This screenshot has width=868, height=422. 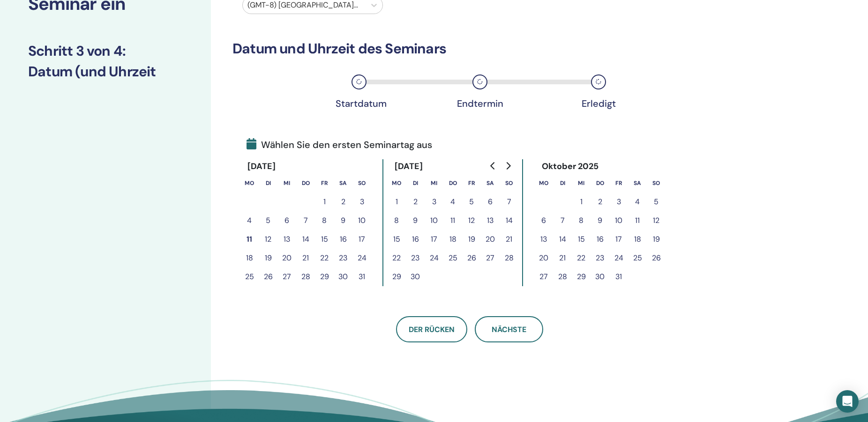 What do you see at coordinates (362, 277) in the screenshot?
I see `button: 31` at bounding box center [362, 277].